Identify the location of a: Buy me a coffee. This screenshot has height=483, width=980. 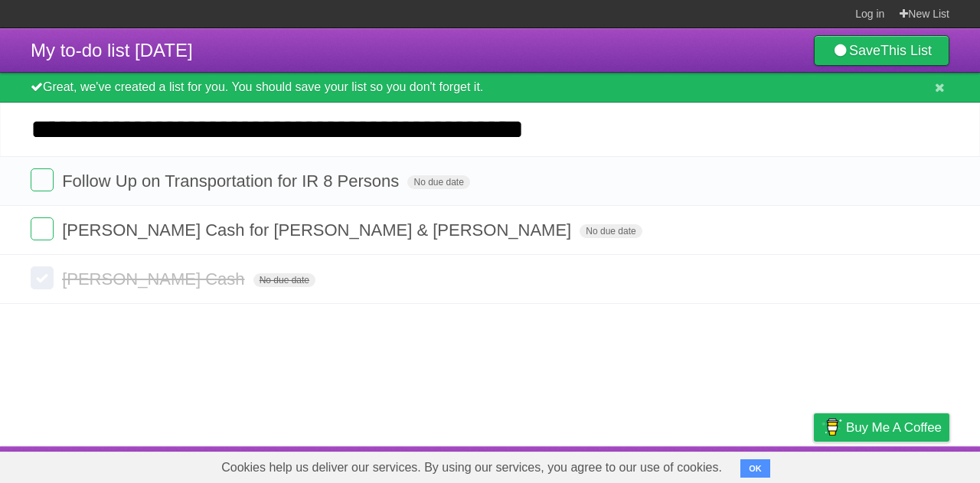
(881, 427).